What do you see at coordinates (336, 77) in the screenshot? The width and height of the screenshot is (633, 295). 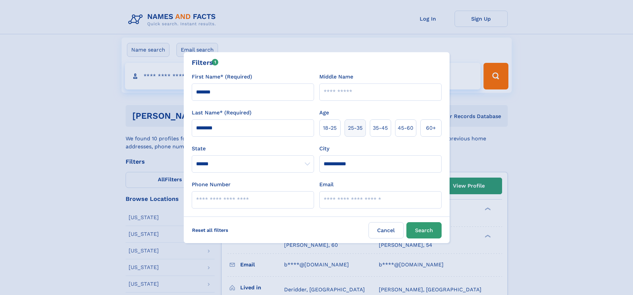 I see `label: Middle Name` at bounding box center [336, 77].